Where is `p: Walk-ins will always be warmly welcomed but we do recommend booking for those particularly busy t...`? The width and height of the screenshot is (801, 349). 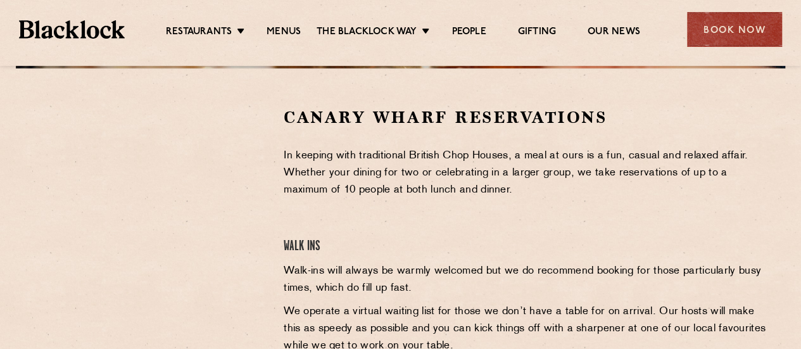
p: Walk-ins will always be warmly welcomed but we do recommend booking for those particularly busy t... is located at coordinates (526, 280).